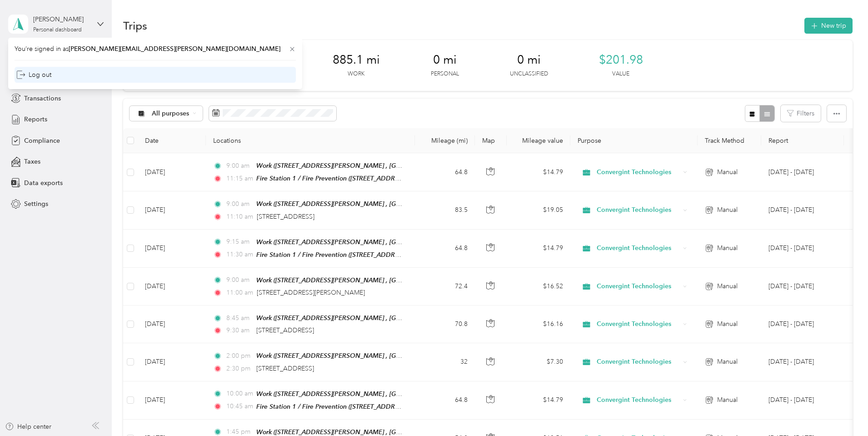 The height and width of the screenshot is (436, 868). I want to click on span: 11:15 am, so click(239, 179).